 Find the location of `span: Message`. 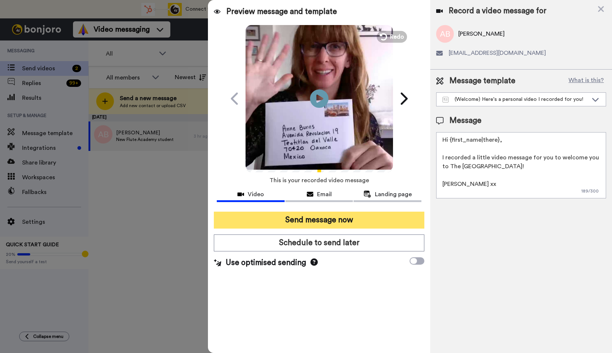

span: Message is located at coordinates (465, 121).